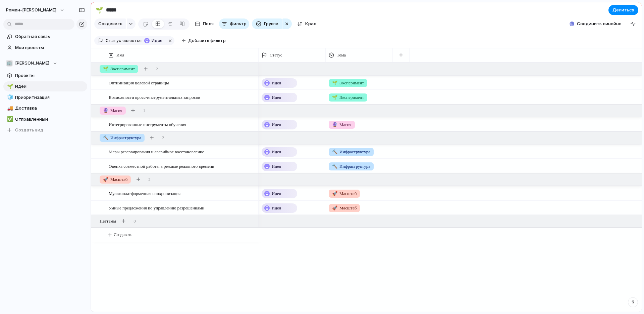 This screenshot has height=314, width=644. I want to click on div: 🌱Идеи, so click(46, 86).